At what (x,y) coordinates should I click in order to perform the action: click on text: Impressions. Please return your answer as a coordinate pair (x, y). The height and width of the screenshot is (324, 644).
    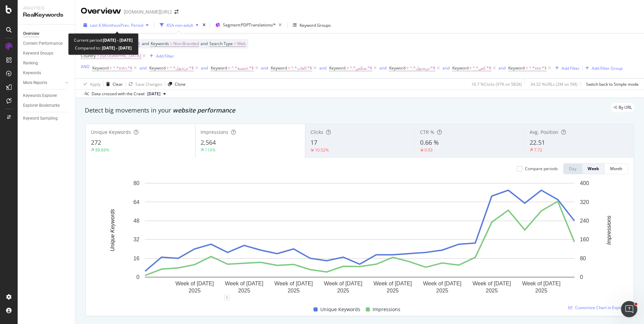
    Looking at the image, I should click on (609, 230).